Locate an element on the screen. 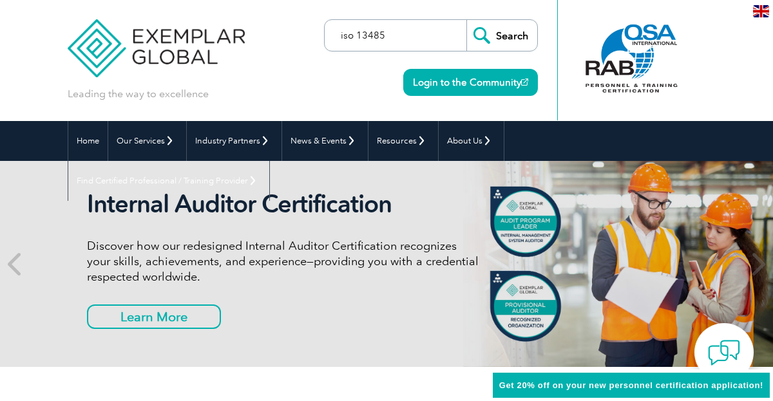 Image resolution: width=773 pixels, height=401 pixels. a: Home is located at coordinates (88, 141).